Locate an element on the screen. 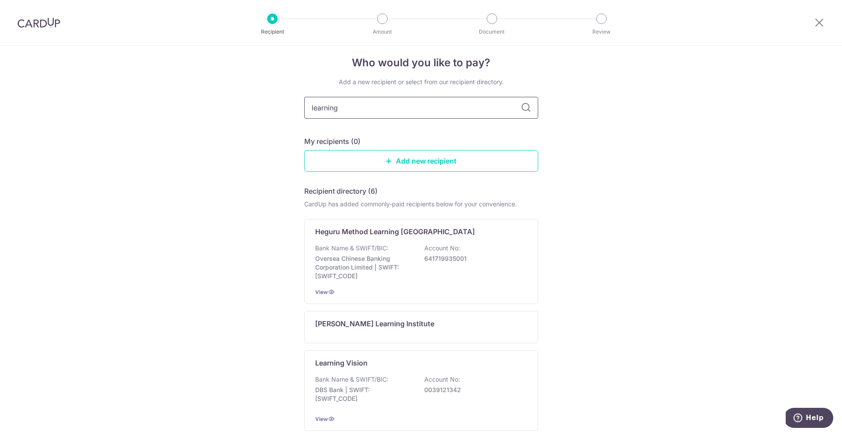 This screenshot has width=842, height=434. a: Add new recipient is located at coordinates (421, 161).